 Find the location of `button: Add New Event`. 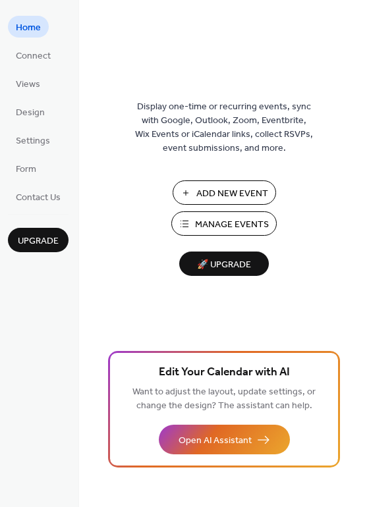

button: Add New Event is located at coordinates (224, 192).